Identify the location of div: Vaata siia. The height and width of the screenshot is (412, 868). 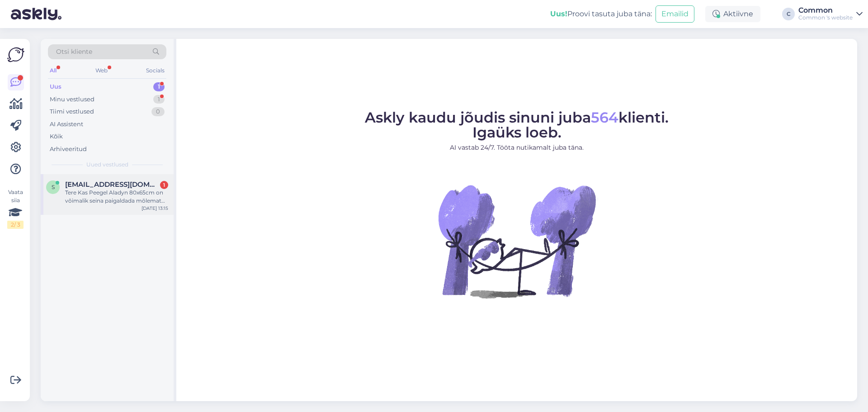
(15, 208).